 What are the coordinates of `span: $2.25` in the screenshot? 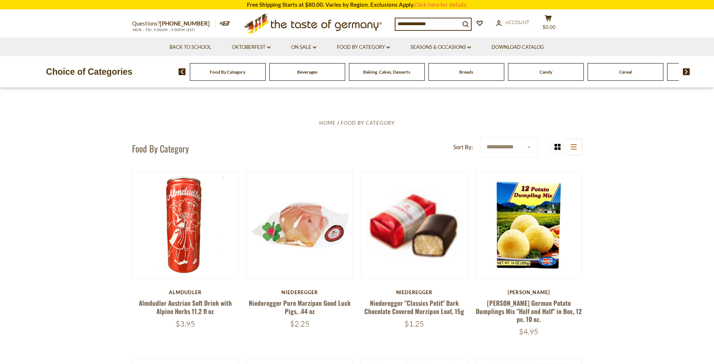 It's located at (300, 323).